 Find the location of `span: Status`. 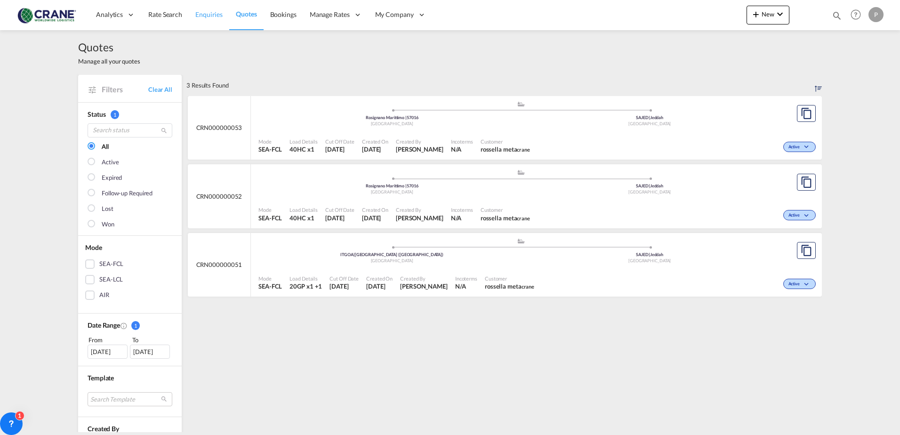

span: Status is located at coordinates (96, 114).